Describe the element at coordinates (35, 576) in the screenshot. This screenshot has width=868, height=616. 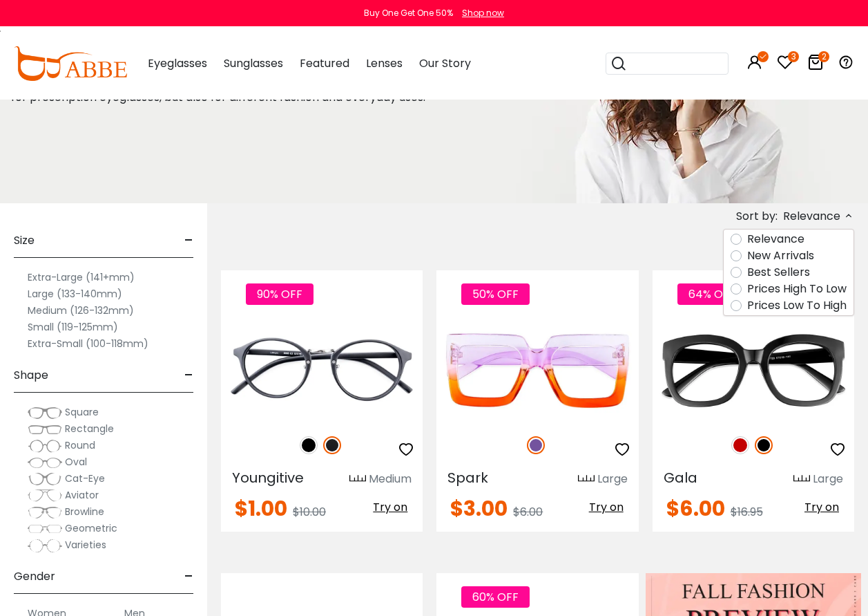
I see `span: Gender` at that location.